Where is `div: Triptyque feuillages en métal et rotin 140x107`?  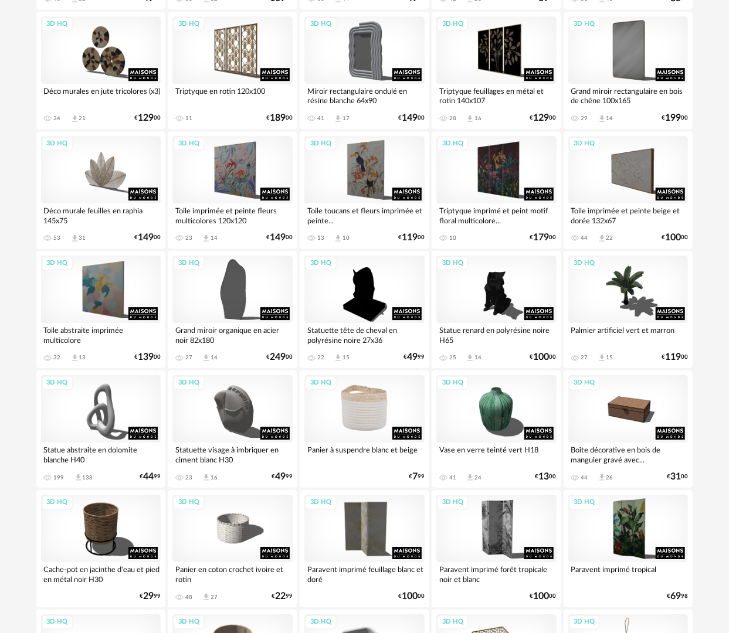
div: Triptyque feuillages en métal et rotin 140x107 is located at coordinates (496, 96).